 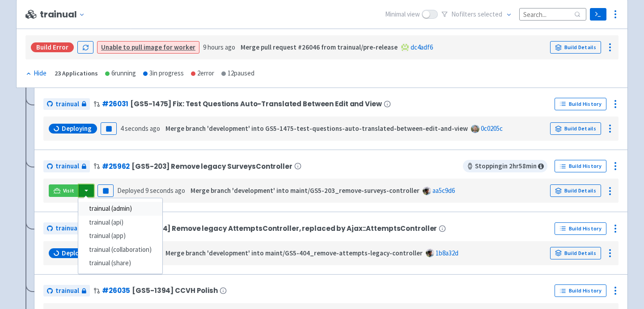 What do you see at coordinates (444, 190) in the screenshot?
I see `a: aa5c9d6` at bounding box center [444, 190].